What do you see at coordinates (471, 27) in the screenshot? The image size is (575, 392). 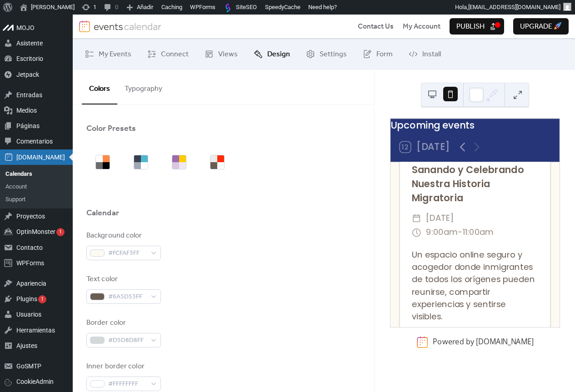 I see `span: Publish` at bounding box center [471, 27].